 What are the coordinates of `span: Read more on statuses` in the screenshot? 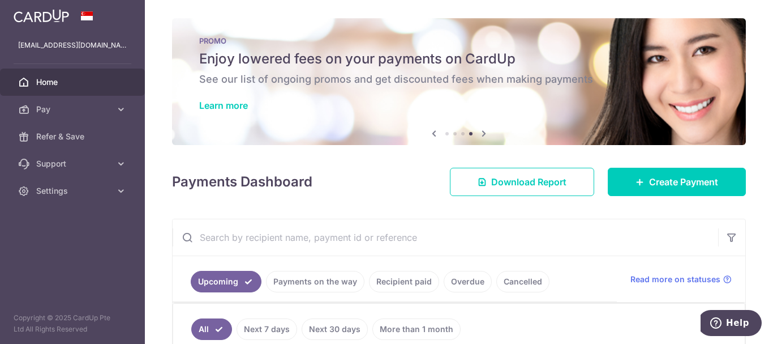 It's located at (675, 279).